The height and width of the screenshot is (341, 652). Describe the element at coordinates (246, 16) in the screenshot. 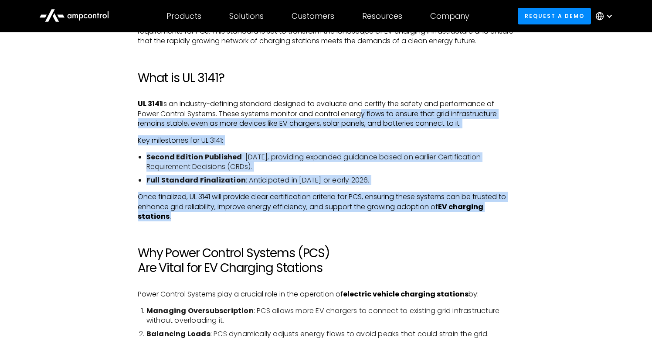

I see `div: Solutions` at that location.